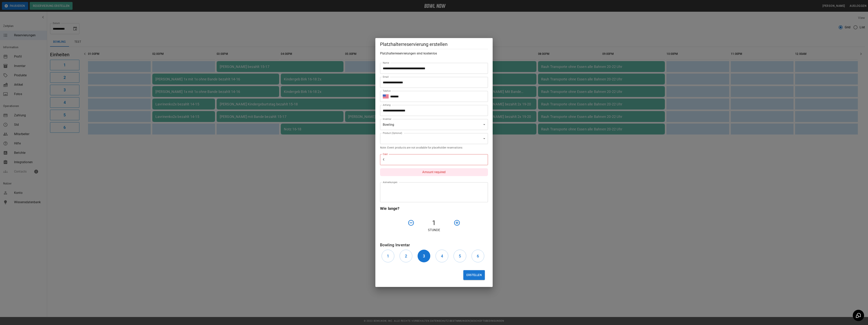  Describe the element at coordinates (434, 148) in the screenshot. I see `p: Note: Event products are not available for placeholder reservations` at that location.